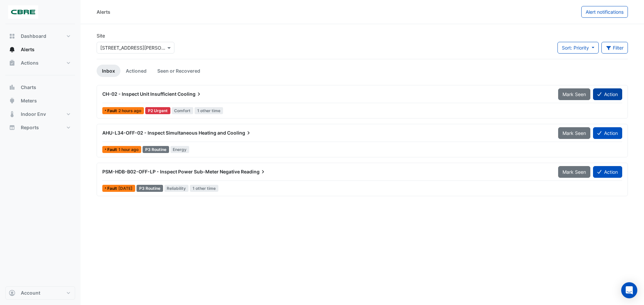 The image size is (644, 305). I want to click on app-icon: Actions, so click(12, 63).